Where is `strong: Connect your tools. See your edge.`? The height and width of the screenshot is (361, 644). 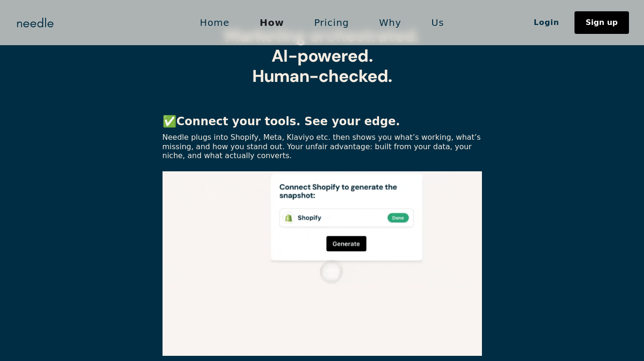
strong: Connect your tools. See your edge. is located at coordinates (288, 121).